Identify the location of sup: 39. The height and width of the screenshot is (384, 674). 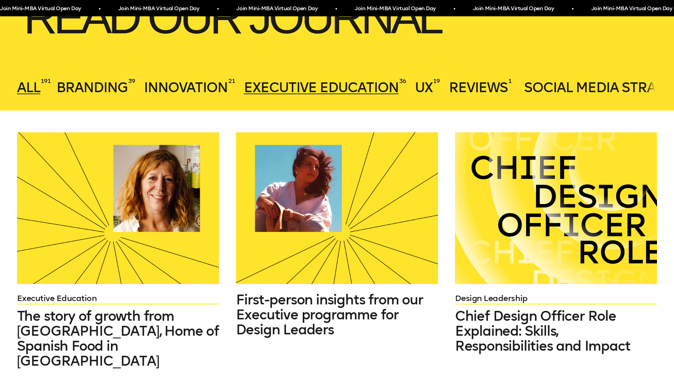
(132, 81).